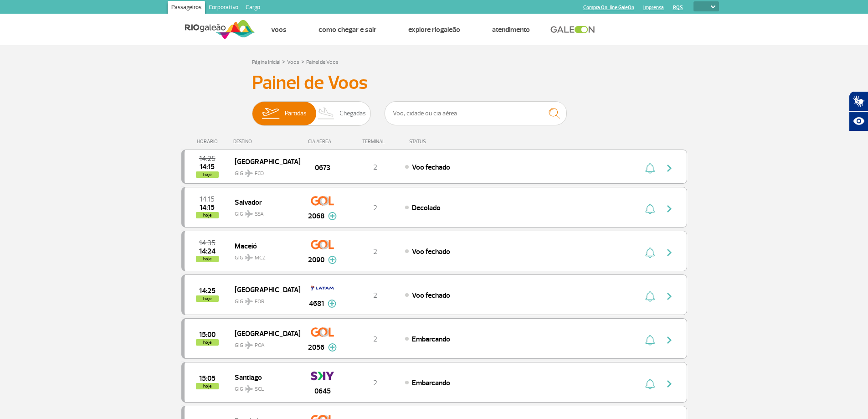  Describe the element at coordinates (511, 30) in the screenshot. I see `a: Atendimento` at that location.